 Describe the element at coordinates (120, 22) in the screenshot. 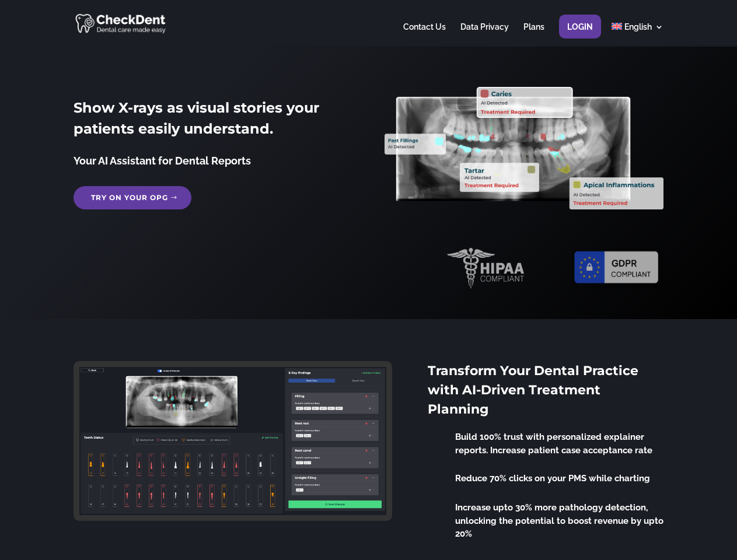

I see `img: CheckDent AI` at that location.